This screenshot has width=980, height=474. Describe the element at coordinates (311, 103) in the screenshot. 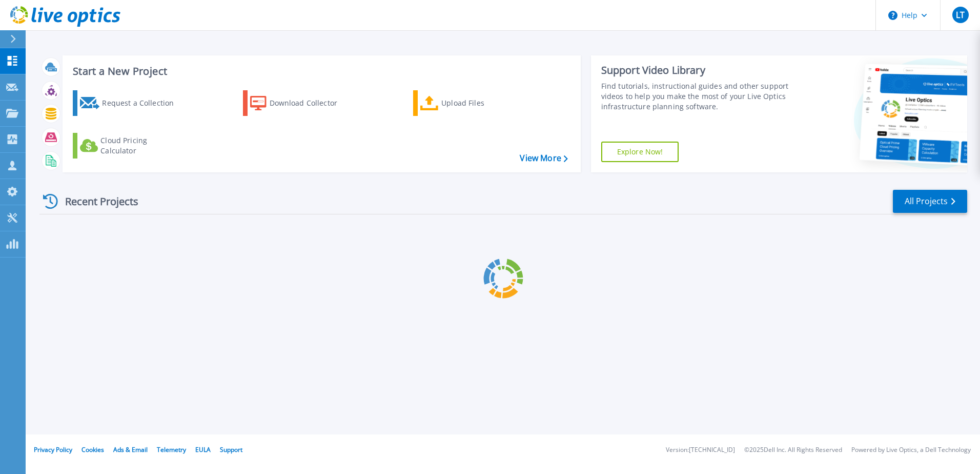

I see `div: Download Collector` at that location.